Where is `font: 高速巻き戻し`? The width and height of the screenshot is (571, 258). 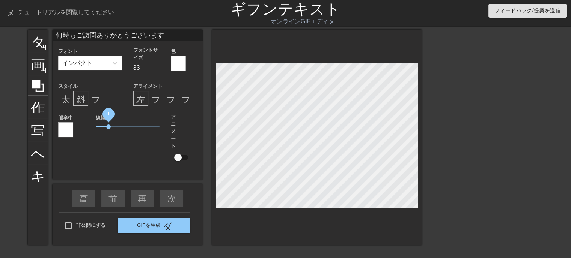 font: 高速巻き戻し is located at coordinates (107, 198).